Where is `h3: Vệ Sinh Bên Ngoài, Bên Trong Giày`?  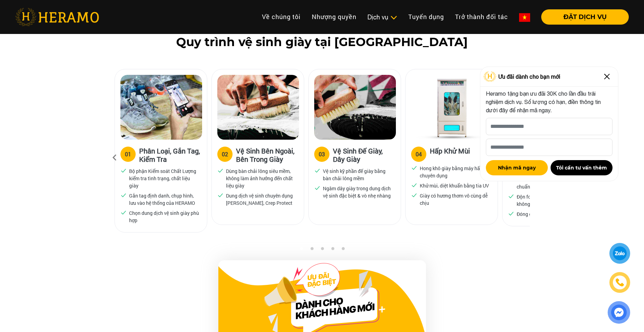 h3: Vệ Sinh Bên Ngoài, Bên Trong Giày is located at coordinates (267, 155).